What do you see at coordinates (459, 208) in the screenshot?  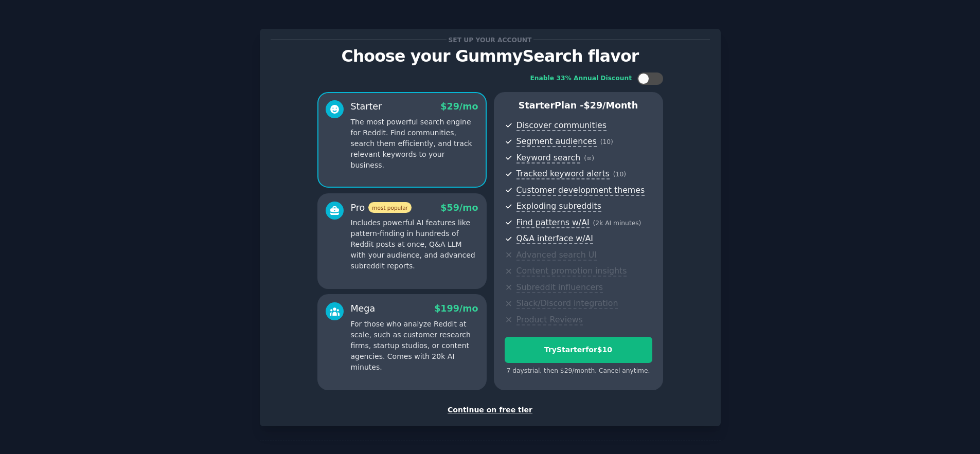 I see `span: $ 59 /mo` at bounding box center [459, 208].